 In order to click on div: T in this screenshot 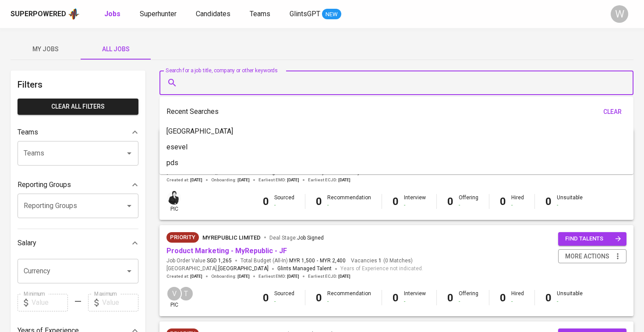, I will do `click(186, 294)`.